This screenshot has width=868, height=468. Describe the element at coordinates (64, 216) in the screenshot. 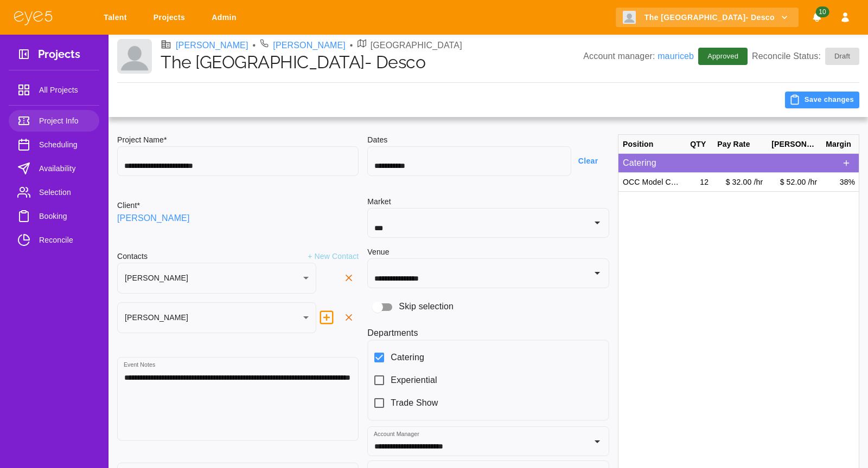

I see `span: Booking` at that location.